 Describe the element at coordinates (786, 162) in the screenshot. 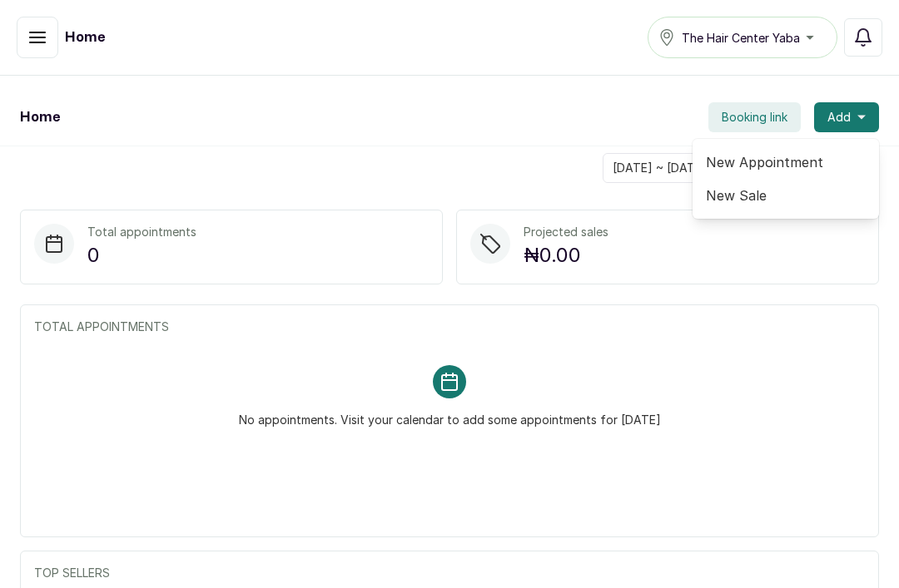

I see `span: New Appointment` at that location.